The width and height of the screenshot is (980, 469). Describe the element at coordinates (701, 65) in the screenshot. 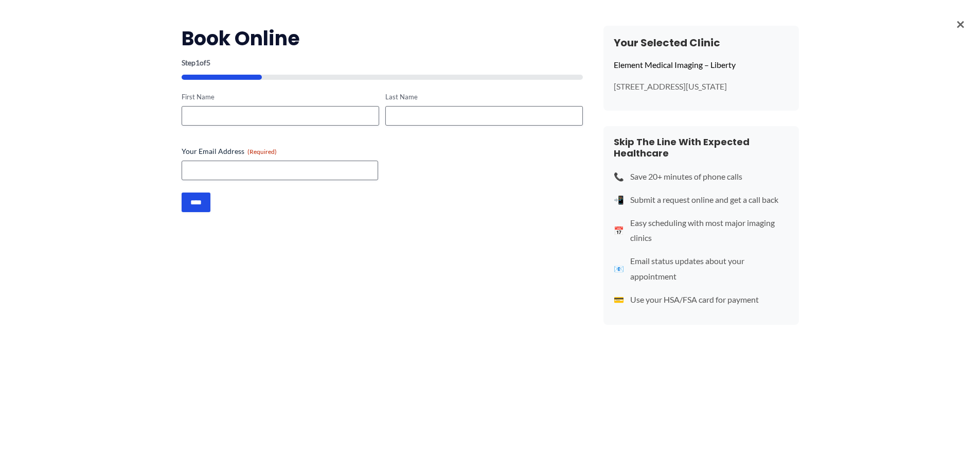

I see `p: Element Medical Imaging – Liberty` at that location.